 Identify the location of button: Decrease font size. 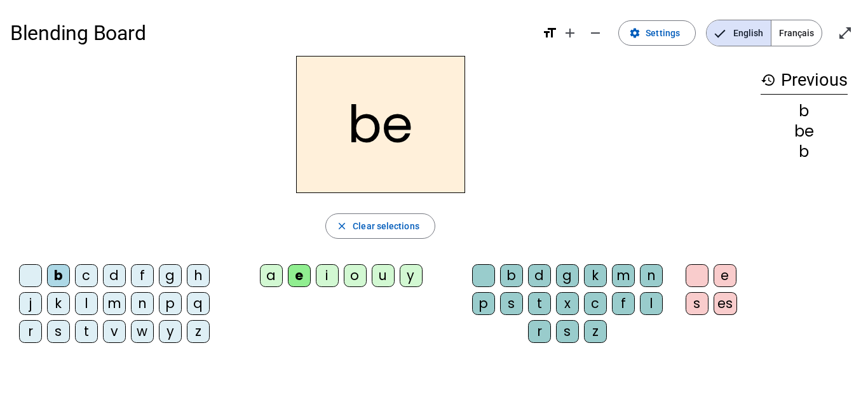
(595, 33).